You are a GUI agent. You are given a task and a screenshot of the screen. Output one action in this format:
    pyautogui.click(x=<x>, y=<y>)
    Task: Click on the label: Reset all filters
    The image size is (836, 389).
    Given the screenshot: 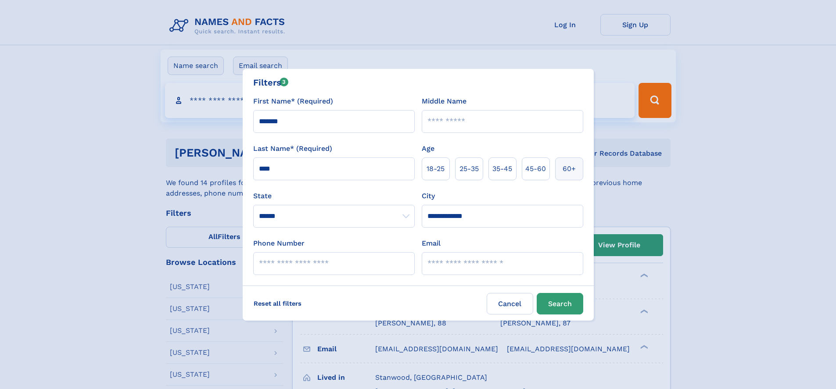 What is the action you would take?
    pyautogui.click(x=277, y=304)
    